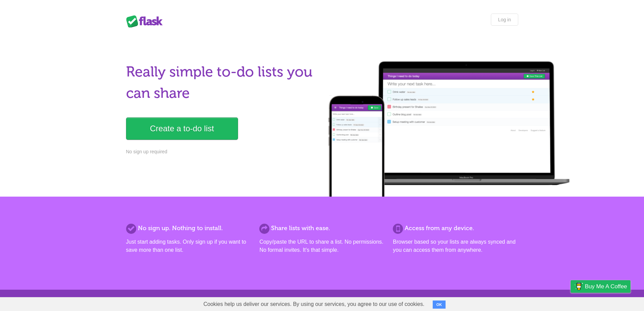  What do you see at coordinates (439, 304) in the screenshot?
I see `button: OK` at bounding box center [439, 304].